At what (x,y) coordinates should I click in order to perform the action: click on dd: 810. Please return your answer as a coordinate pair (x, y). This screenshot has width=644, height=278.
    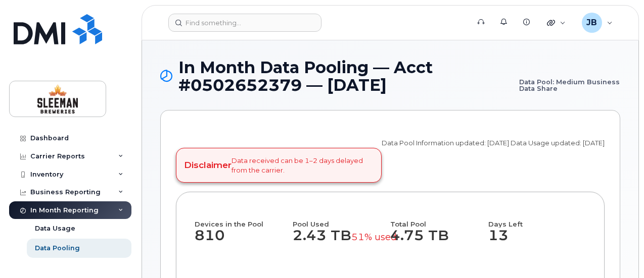
    Looking at the image, I should click on (244, 241).